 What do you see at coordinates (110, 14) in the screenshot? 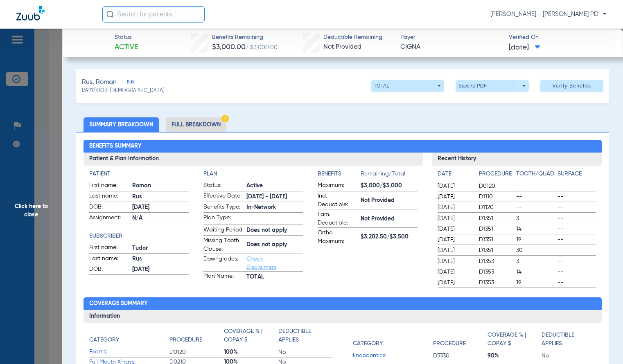
I see `img: Search Icon` at bounding box center [110, 14].